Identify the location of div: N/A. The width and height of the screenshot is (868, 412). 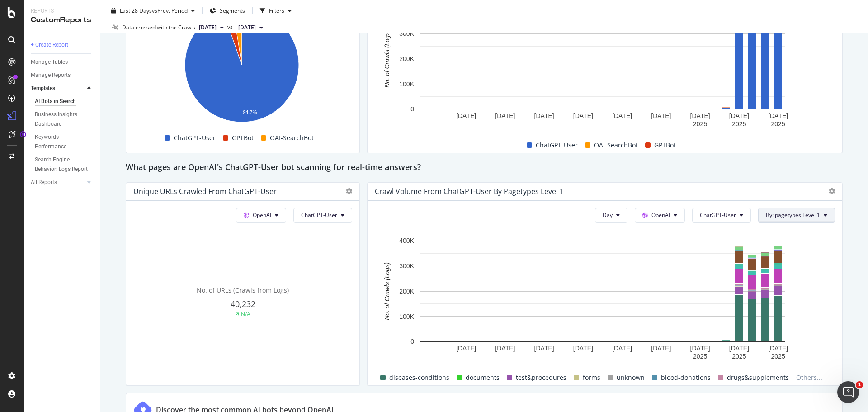
(246, 314).